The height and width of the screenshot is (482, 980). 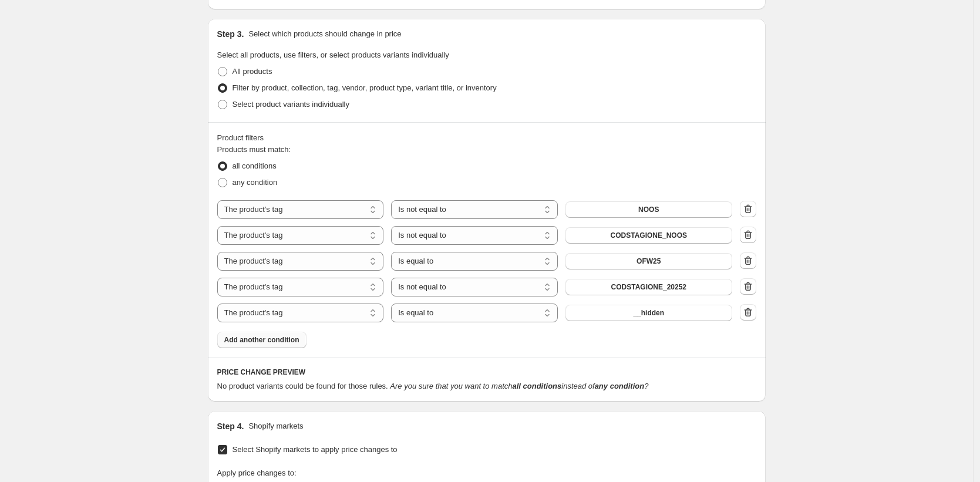 What do you see at coordinates (649, 287) in the screenshot?
I see `button: CODSTAGIONE_20252` at bounding box center [649, 287].